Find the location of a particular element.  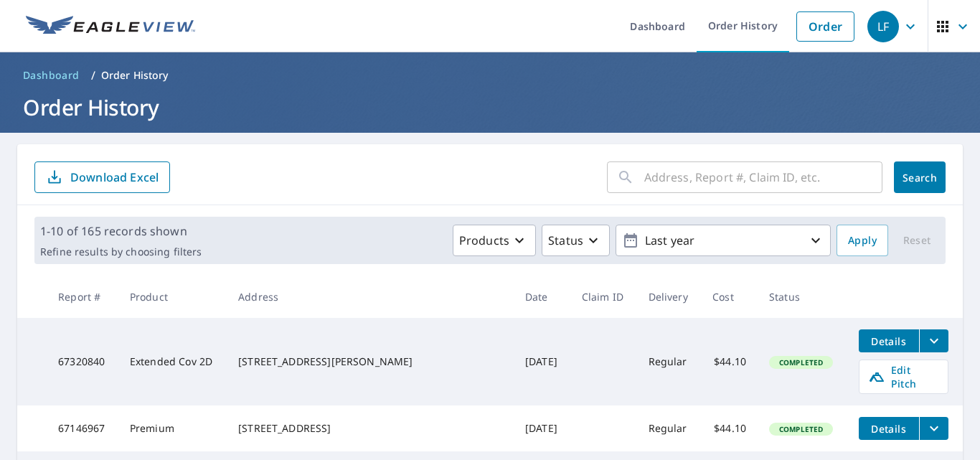

button: filesDropdownBtn-67146967 is located at coordinates (934, 428).